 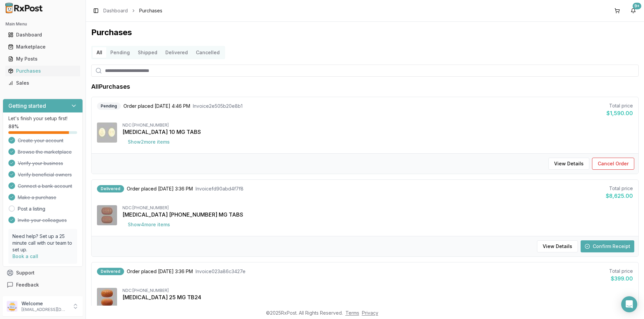 What do you see at coordinates (107, 216) in the screenshot?
I see `img: Biktarvy 50-200-25 MG TABS` at bounding box center [107, 216].